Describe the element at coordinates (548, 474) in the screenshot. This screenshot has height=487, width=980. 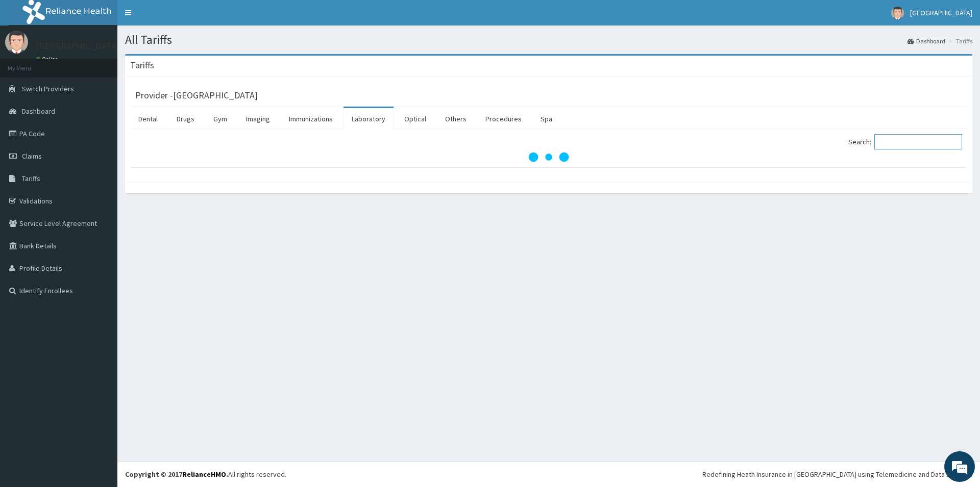
I see `footer: All rights reserved.` at that location.